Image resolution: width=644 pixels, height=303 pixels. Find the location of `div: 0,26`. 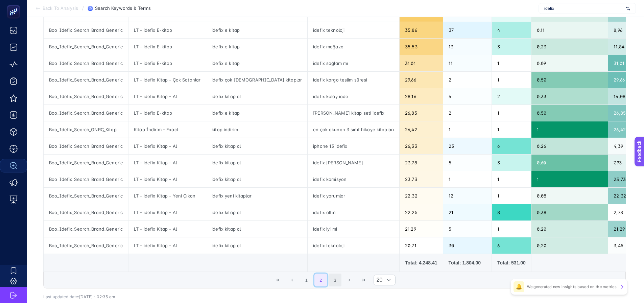

div: 0,26 is located at coordinates (570, 146).